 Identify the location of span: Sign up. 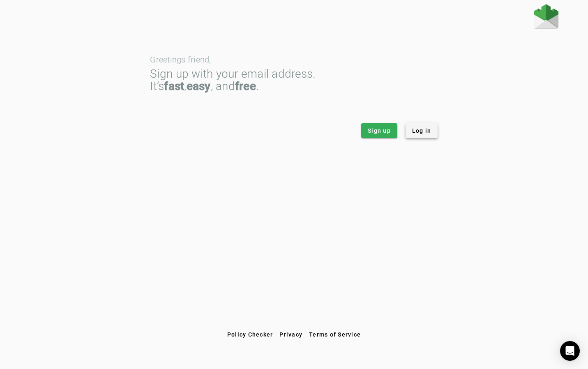
(379, 131).